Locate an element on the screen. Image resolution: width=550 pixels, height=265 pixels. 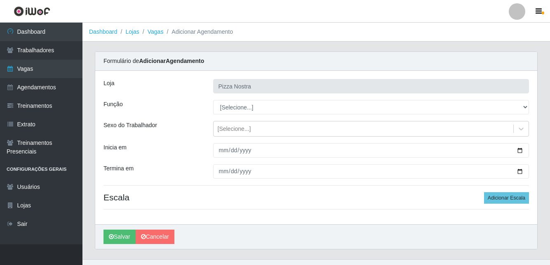
a: Lojas is located at coordinates (132, 32).